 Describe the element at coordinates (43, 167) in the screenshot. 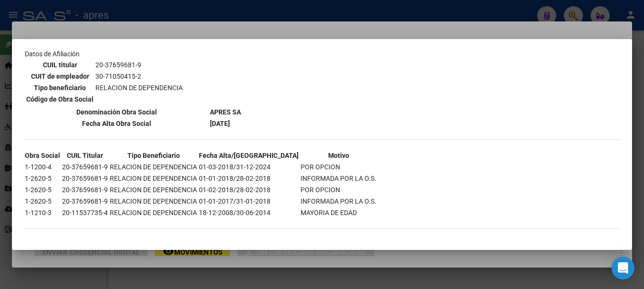

I see `td: 1-1200-4` at that location.